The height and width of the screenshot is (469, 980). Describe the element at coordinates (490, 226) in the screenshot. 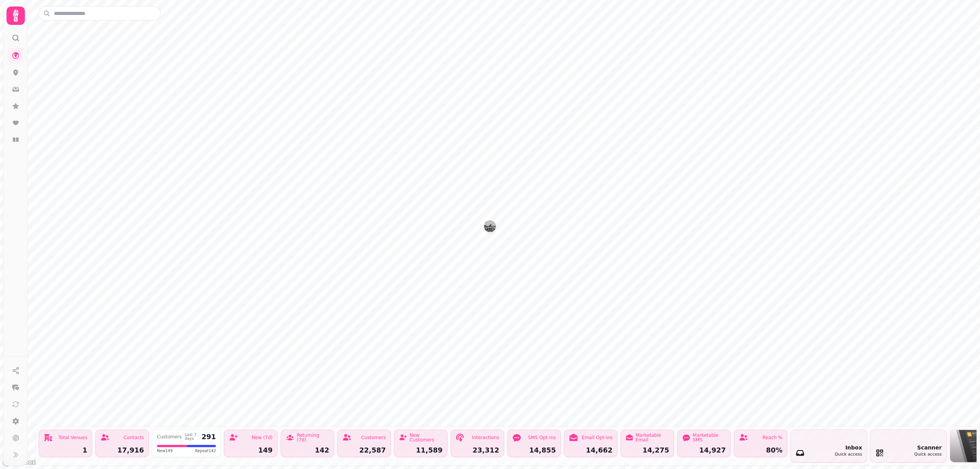

I see `button: The Barrelman` at that location.